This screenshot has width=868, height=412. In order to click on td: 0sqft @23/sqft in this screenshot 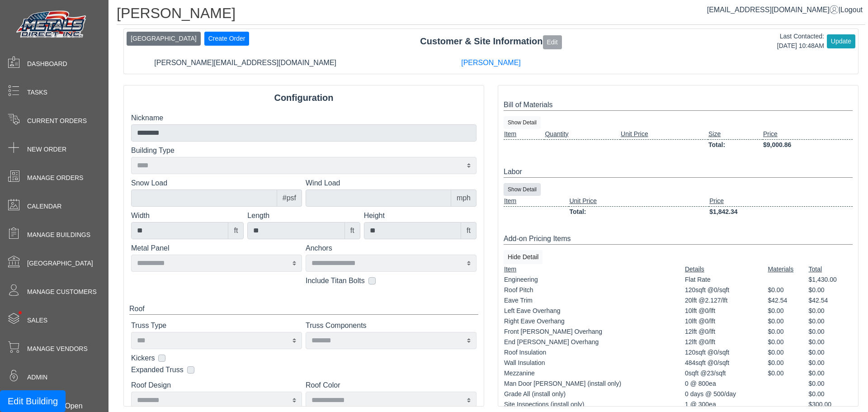, I will do `click(726, 372)`.